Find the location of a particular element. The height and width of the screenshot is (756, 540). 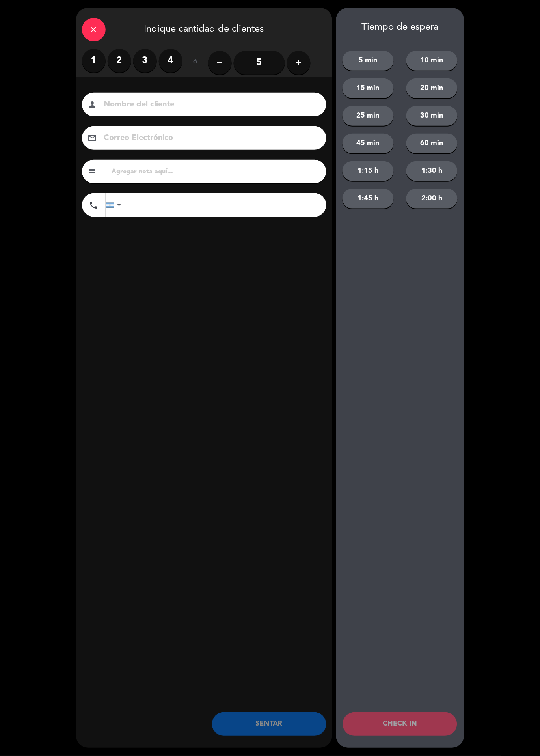

i: email is located at coordinates (92, 138).